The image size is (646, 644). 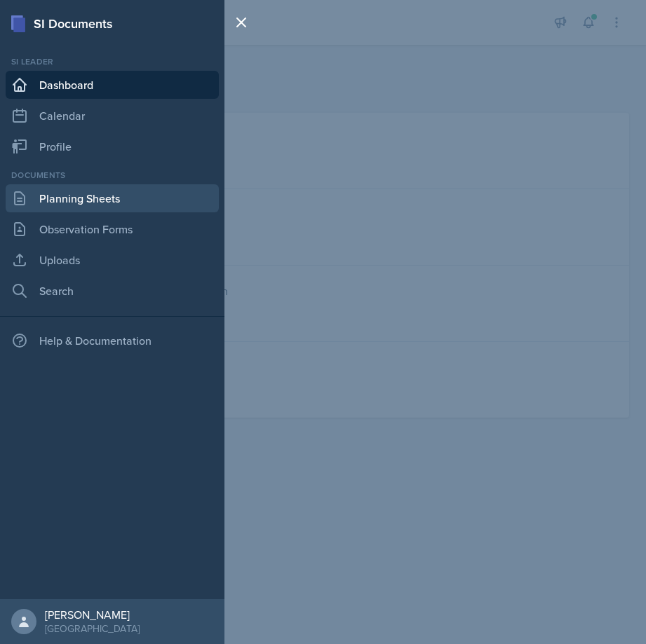 What do you see at coordinates (112, 62) in the screenshot?
I see `div: Si leader` at bounding box center [112, 62].